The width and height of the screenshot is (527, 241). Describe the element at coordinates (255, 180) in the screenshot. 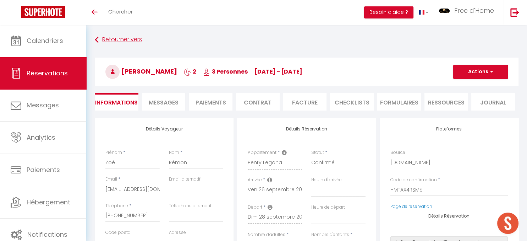

I see `label: Arrivée` at that location.